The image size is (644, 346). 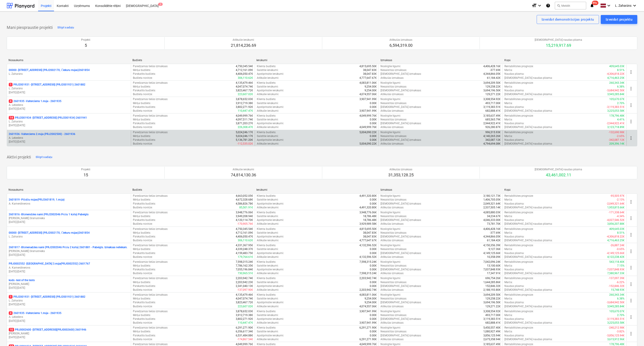 What do you see at coordinates (558, 46) in the screenshot?
I see `p: 15,219,917.69` at bounding box center [558, 46].